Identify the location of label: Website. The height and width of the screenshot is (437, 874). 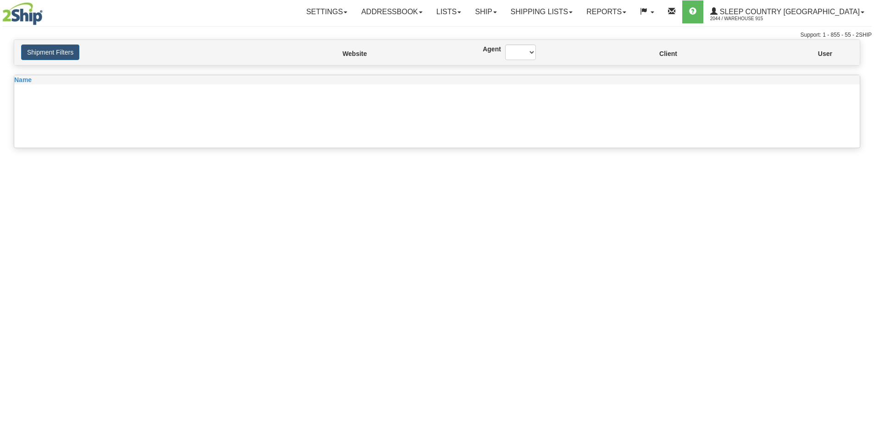
(344, 54).